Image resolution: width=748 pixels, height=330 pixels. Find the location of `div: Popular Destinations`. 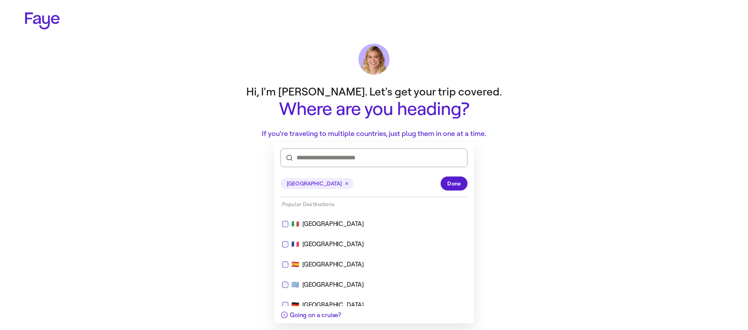

div: Popular Destinations is located at coordinates (374, 204).